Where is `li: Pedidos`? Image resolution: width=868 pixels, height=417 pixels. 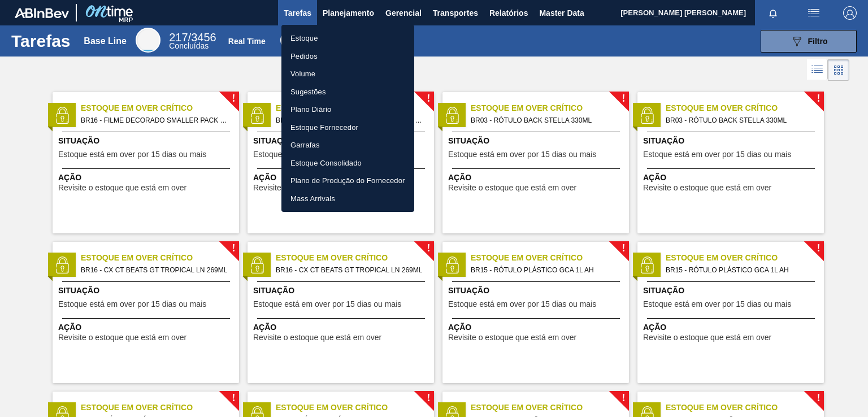 li: Pedidos is located at coordinates (347, 57).